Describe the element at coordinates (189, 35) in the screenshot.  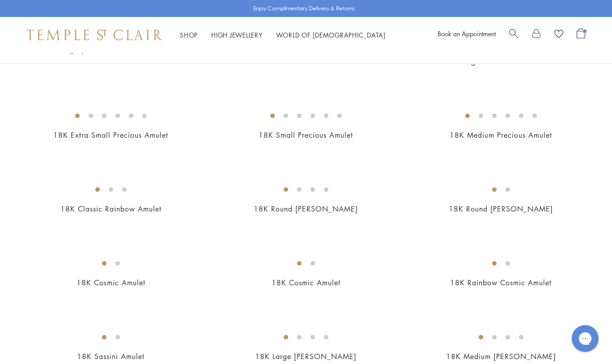
I see `a: ShopShop` at that location.